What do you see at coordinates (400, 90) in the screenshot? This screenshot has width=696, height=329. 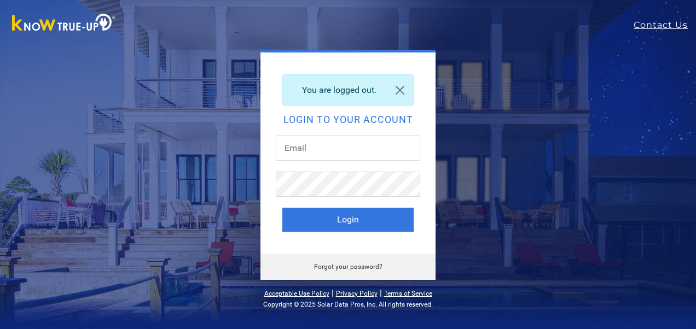 I see `a: Close` at bounding box center [400, 90].